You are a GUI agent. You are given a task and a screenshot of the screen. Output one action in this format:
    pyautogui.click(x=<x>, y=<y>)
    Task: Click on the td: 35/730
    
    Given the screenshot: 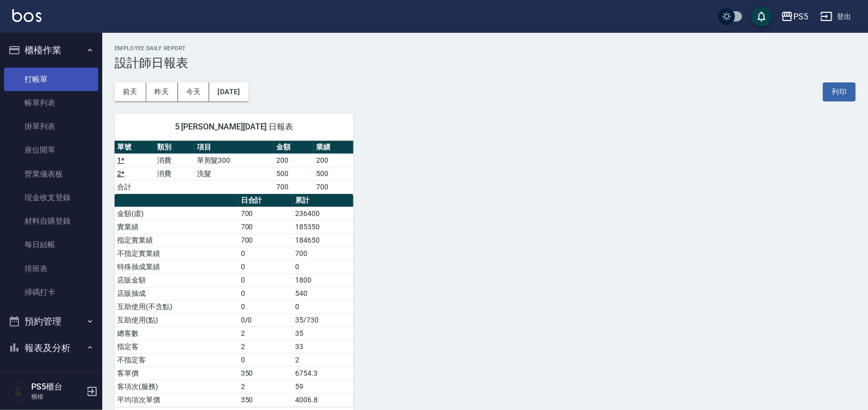 What is the action you would take?
    pyautogui.click(x=323, y=319)
    